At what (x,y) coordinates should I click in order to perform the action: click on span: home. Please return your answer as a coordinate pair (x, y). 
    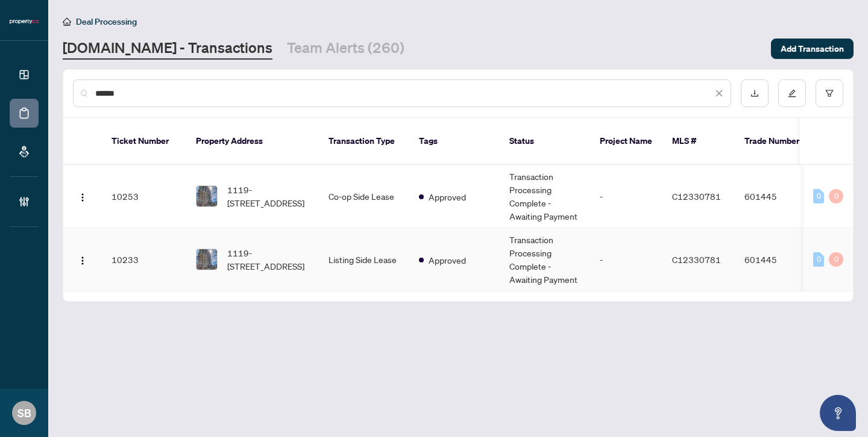
    Looking at the image, I should click on (67, 21).